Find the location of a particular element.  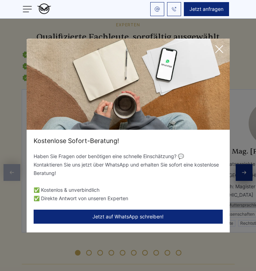

li: ✅ Kostenlos & unverbindlich is located at coordinates (128, 190).